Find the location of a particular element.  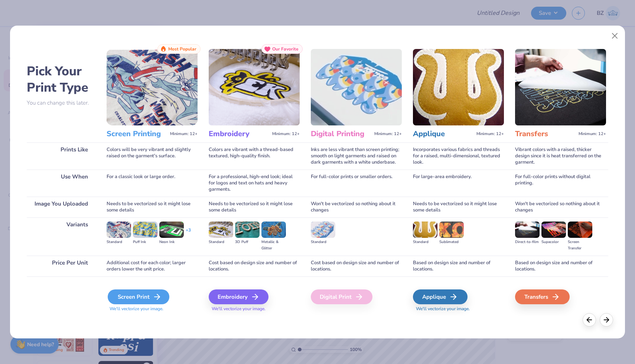

div: Colors are vibrant with a thread-based textured, high-quality finish. is located at coordinates (254, 156).